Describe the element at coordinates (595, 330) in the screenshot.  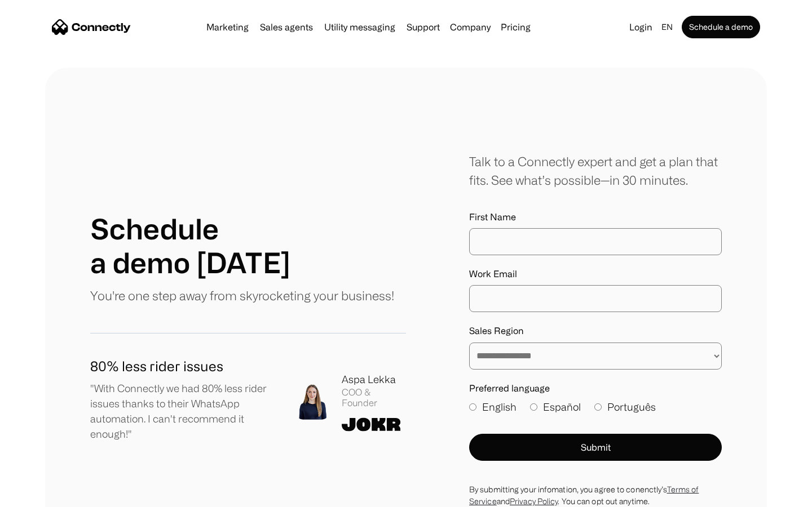
I see `label: Sales Region` at that location.